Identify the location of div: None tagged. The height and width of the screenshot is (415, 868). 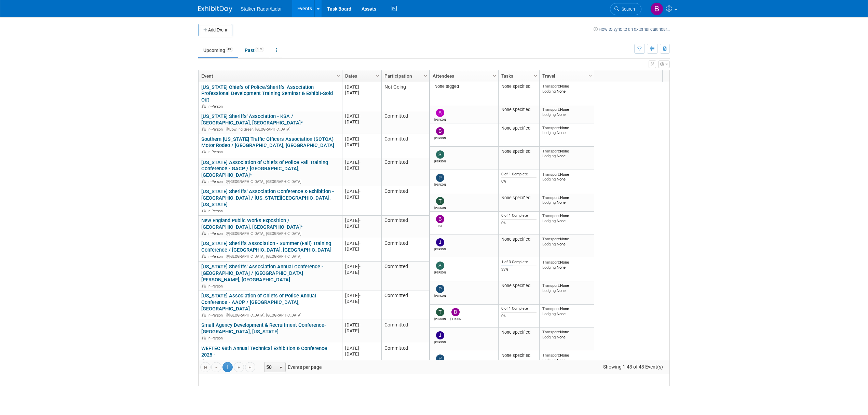
(464, 87).